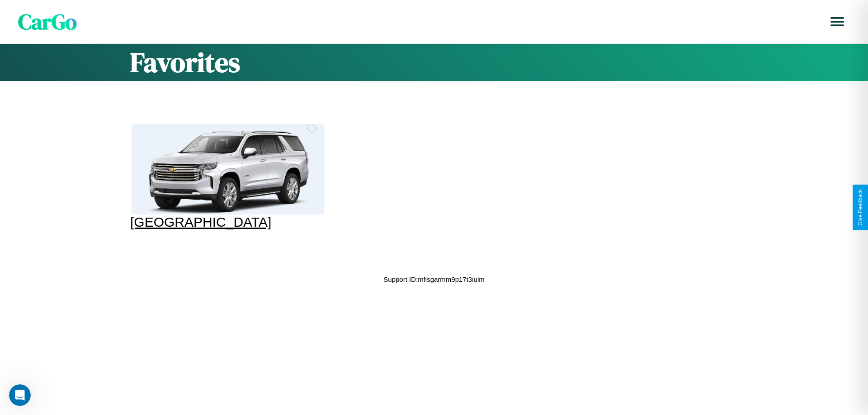 The width and height of the screenshot is (868, 415). What do you see at coordinates (48, 22) in the screenshot?
I see `span: CarGo` at bounding box center [48, 22].